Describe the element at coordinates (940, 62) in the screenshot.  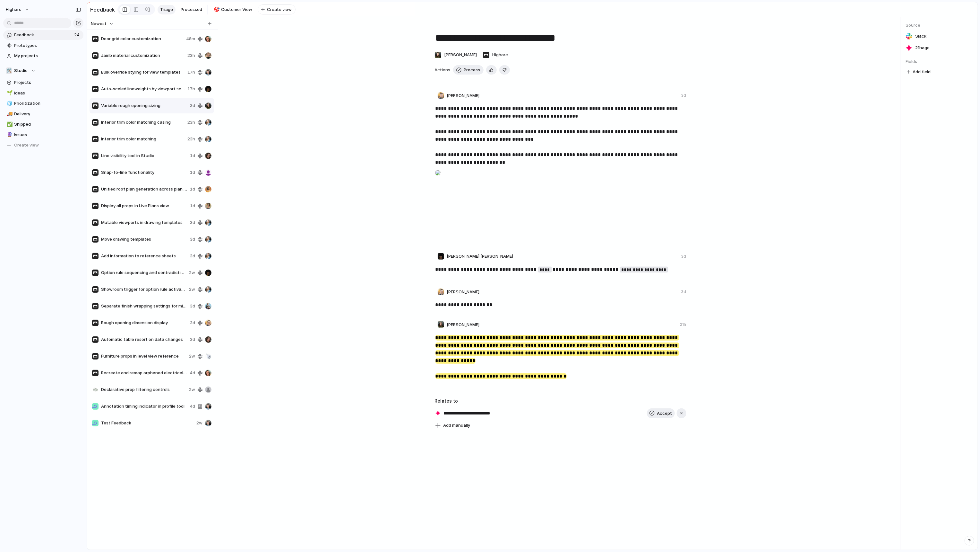
I see `span: Fields` at that location.